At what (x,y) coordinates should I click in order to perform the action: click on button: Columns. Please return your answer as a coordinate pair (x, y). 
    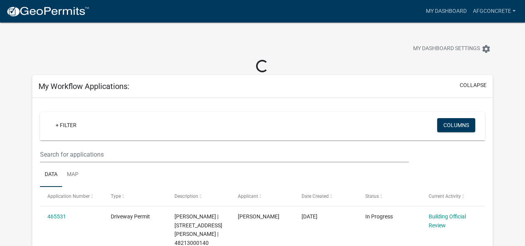
    Looking at the image, I should click on (457, 125).